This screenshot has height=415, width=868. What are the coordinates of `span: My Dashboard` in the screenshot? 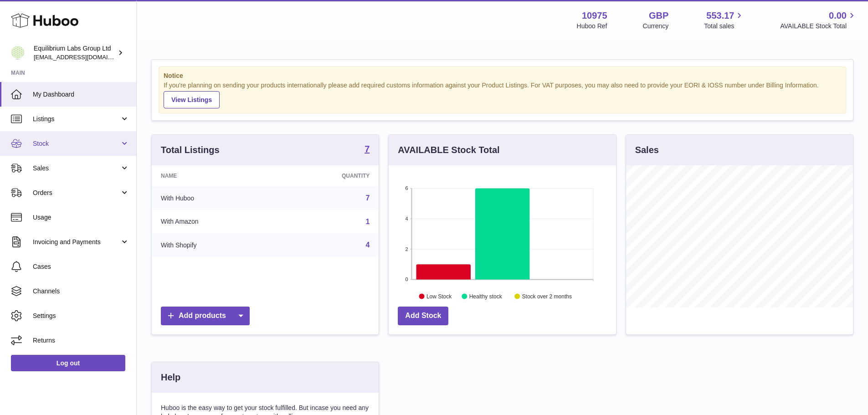 It's located at (81, 94).